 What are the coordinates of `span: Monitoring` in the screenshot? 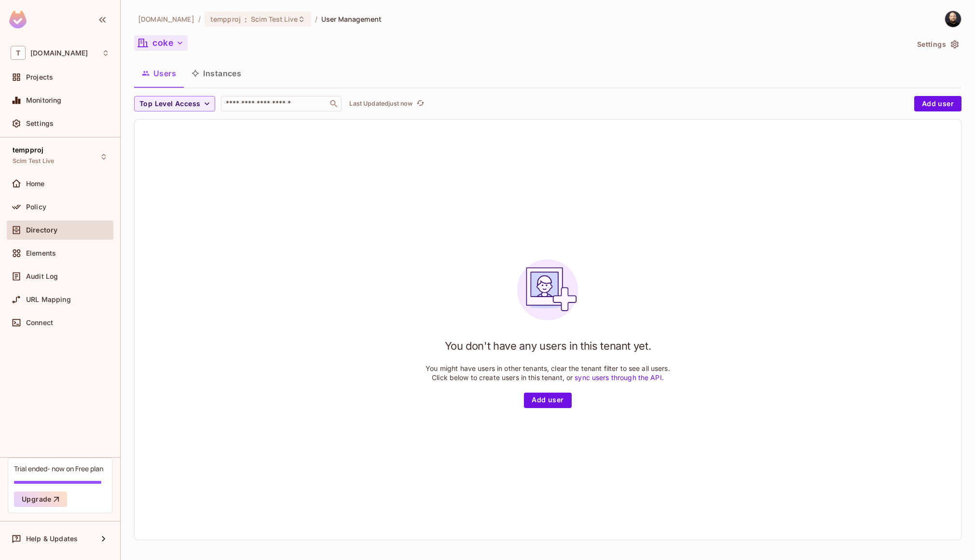 It's located at (44, 100).